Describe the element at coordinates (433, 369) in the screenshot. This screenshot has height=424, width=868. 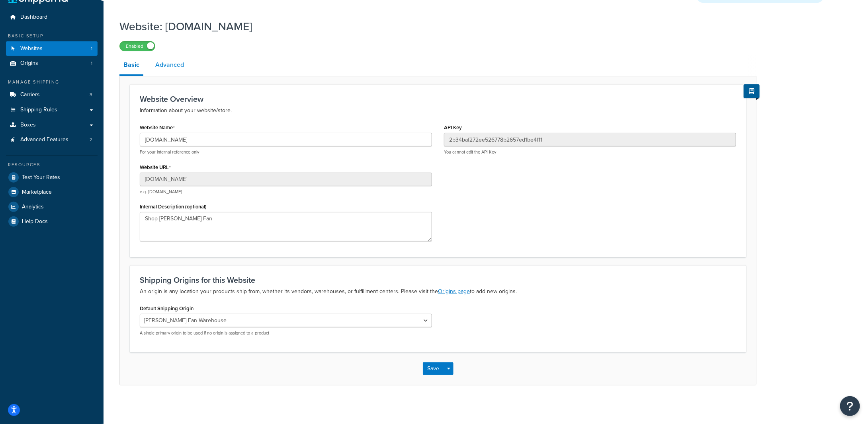
I see `button: Save` at that location.